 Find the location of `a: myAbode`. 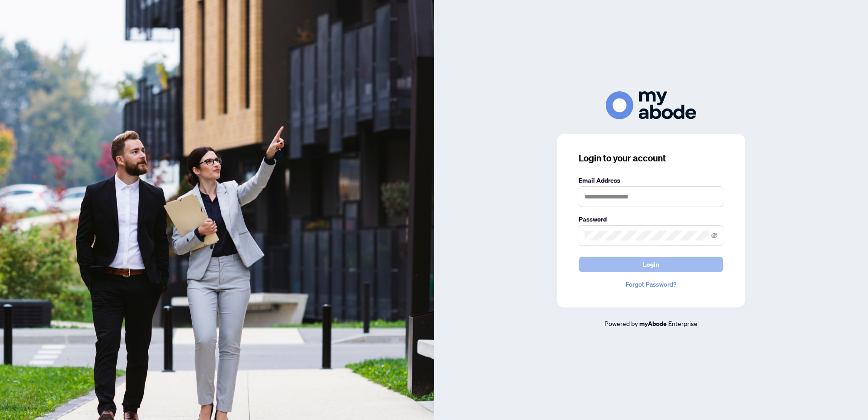

a: myAbode is located at coordinates (653, 324).